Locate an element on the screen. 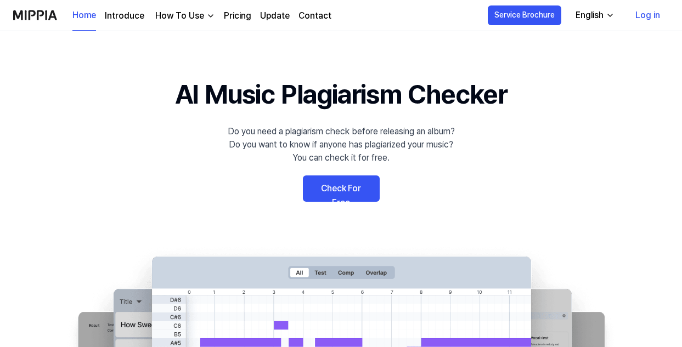  div: English is located at coordinates (589, 15).